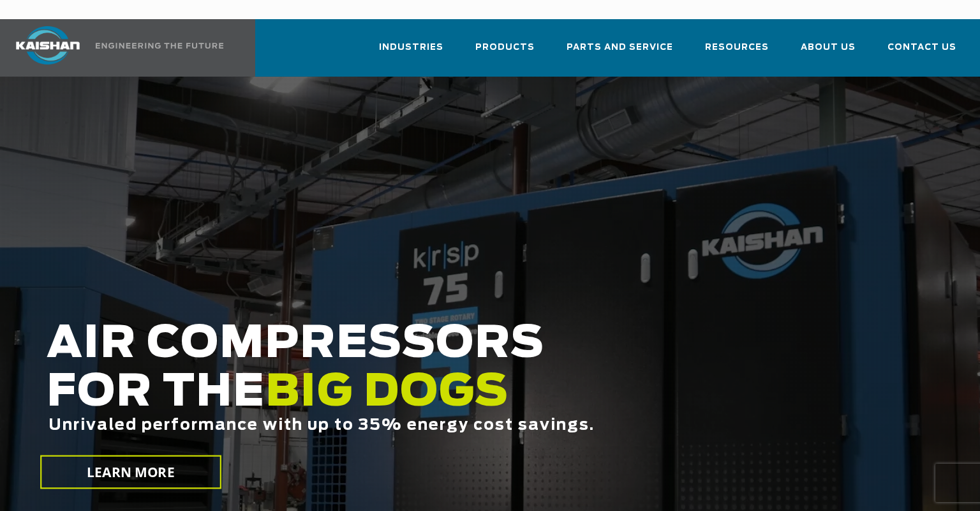 This screenshot has width=980, height=511. I want to click on span: Unrivaled performance with up to 35% energy cost savings., so click(321, 425).